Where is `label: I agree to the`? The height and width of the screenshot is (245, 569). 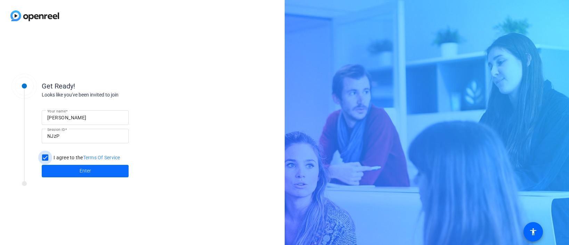 label: I agree to the is located at coordinates (86, 158).